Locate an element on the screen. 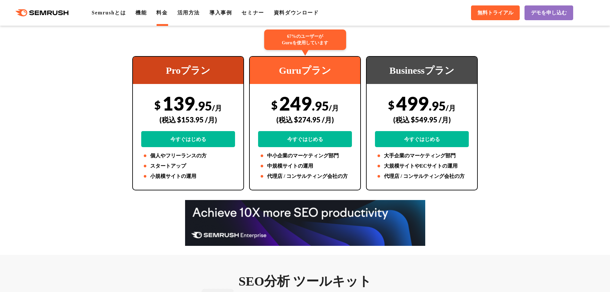 This screenshot has height=292, width=610. div: (税込 $153.95 /月) is located at coordinates (188, 119).